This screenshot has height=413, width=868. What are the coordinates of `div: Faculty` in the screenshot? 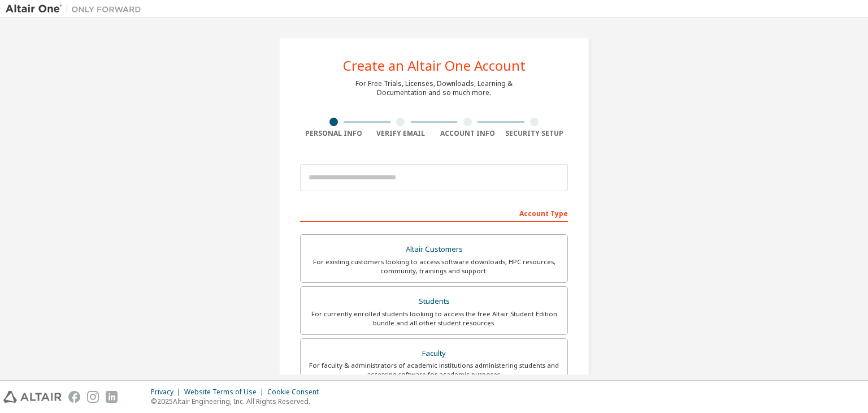 It's located at (434, 354).